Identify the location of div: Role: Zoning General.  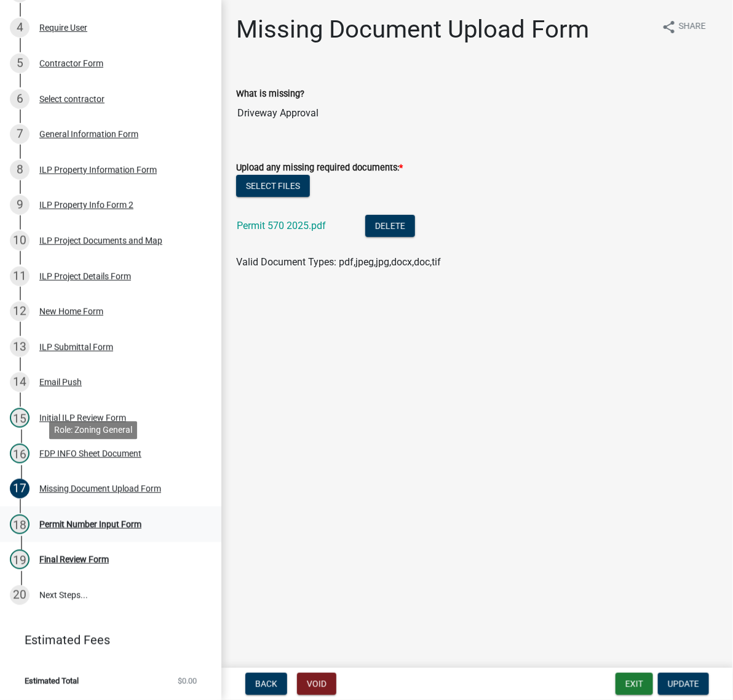
(93, 429).